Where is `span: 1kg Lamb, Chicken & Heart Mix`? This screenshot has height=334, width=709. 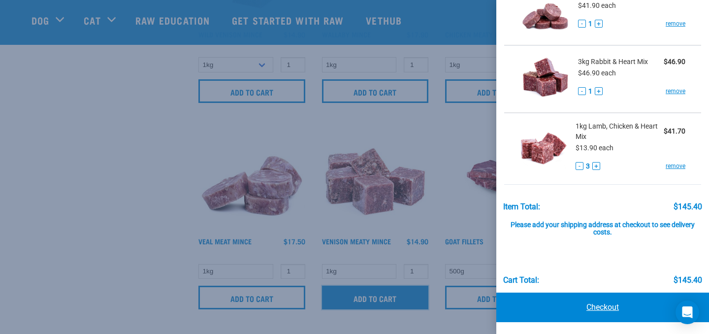 span: 1kg Lamb, Chicken & Heart Mix is located at coordinates (619, 131).